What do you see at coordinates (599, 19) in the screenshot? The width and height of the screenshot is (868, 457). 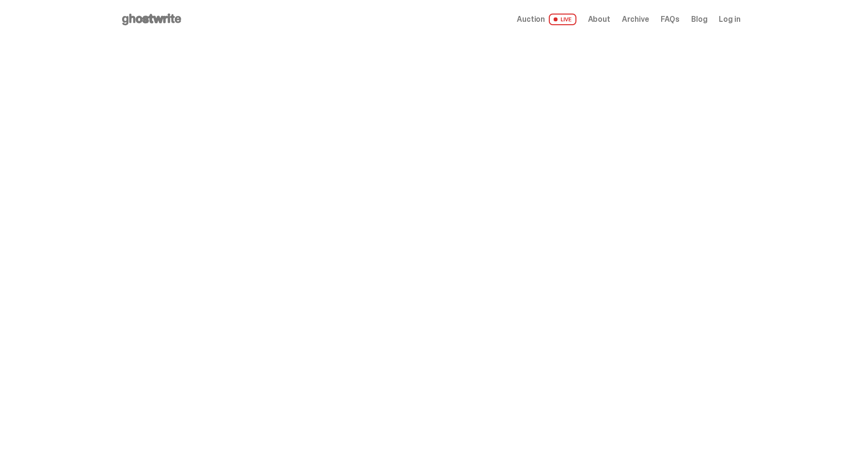 I see `span: About` at bounding box center [599, 19].